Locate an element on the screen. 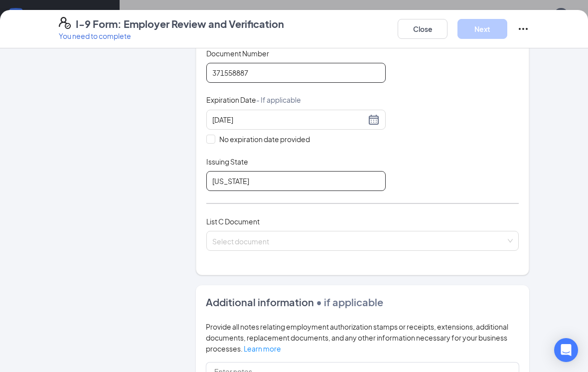 Image resolution: width=588 pixels, height=372 pixels. button: Next is located at coordinates (482, 29).